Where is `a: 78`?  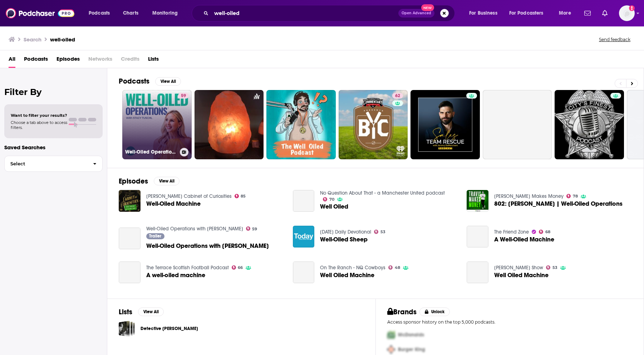
a: 78 is located at coordinates (572, 196).